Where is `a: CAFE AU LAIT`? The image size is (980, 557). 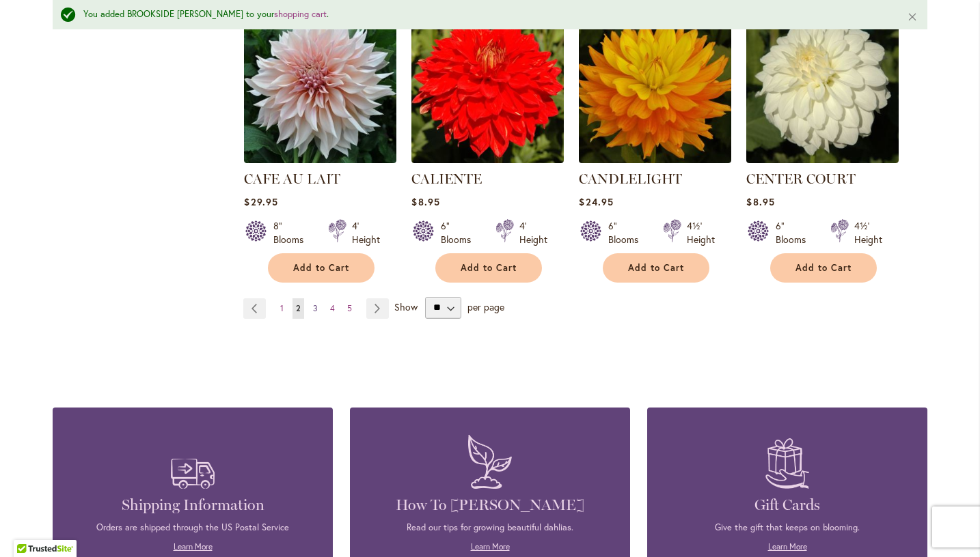
a: CAFE AU LAIT is located at coordinates (292, 179).